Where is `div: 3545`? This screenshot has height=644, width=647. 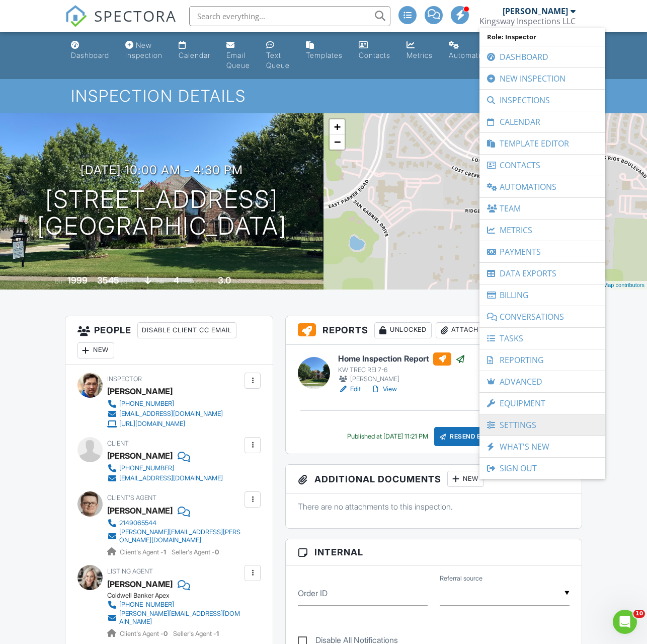
div: 3545 is located at coordinates (108, 280).